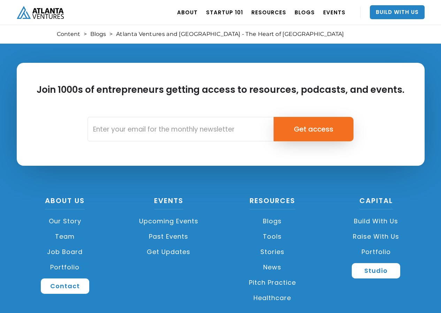  I want to click on a: EVENTS, so click(335, 12).